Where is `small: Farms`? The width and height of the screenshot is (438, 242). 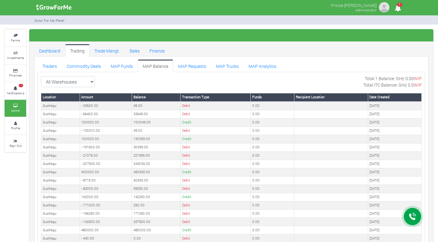
small: Farms is located at coordinates (15, 40).